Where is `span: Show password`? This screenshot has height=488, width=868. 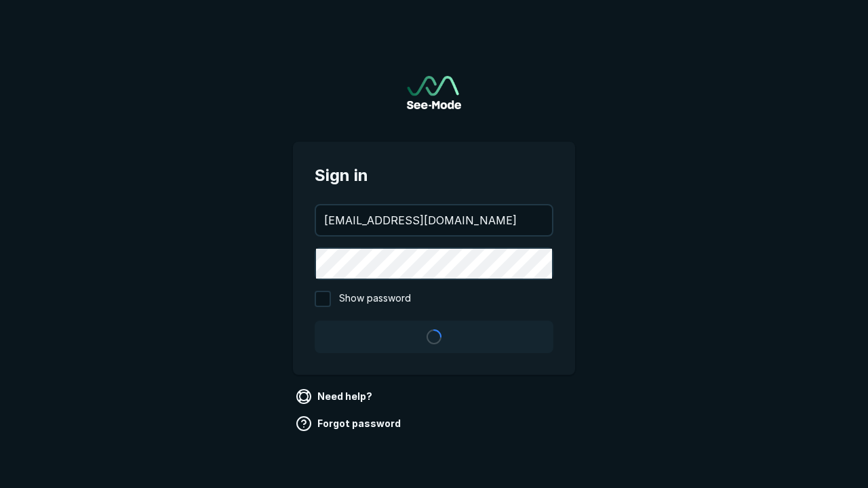 span: Show password is located at coordinates (375, 299).